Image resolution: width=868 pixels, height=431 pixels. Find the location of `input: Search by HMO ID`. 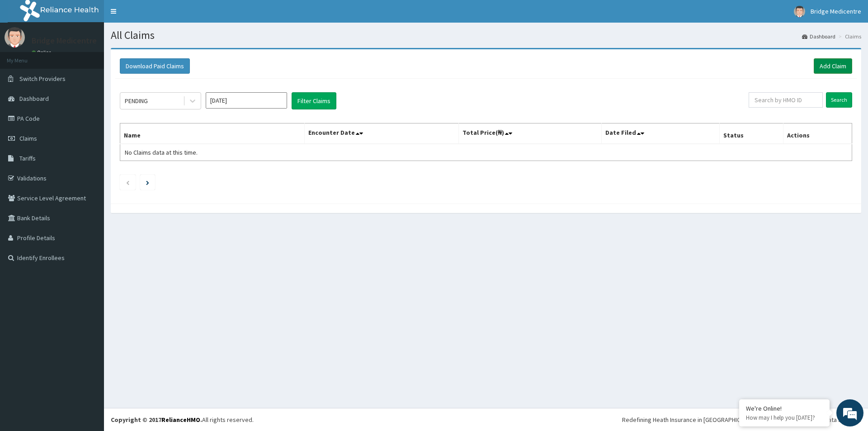

input: Search by HMO ID is located at coordinates (786, 100).